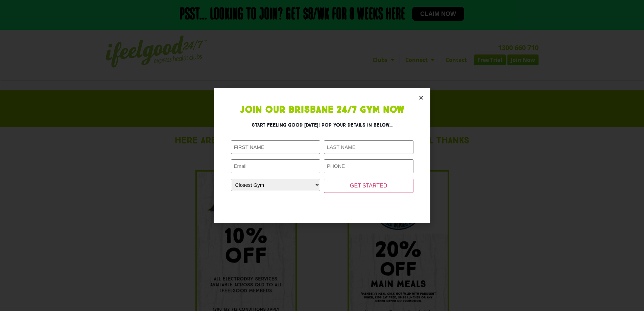  Describe the element at coordinates (421, 97) in the screenshot. I see `a: Close` at that location.